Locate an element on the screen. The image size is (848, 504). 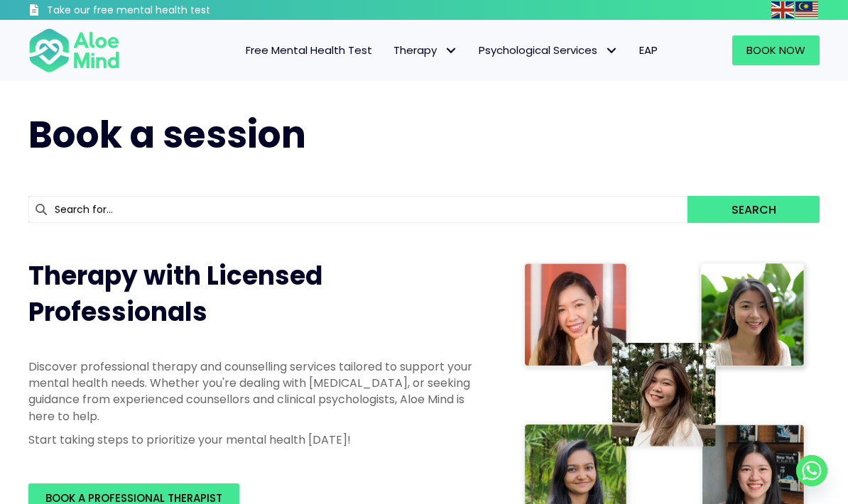
span: Therapy is located at coordinates (425, 49).